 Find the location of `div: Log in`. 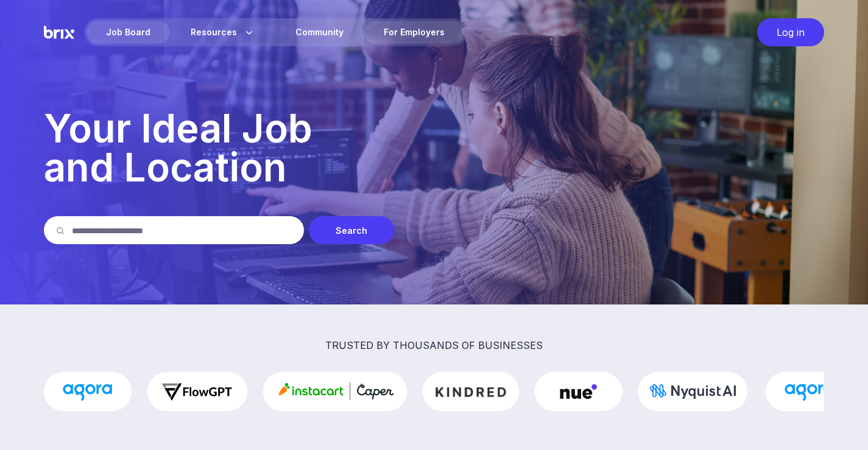

div: Log in is located at coordinates (790, 33).